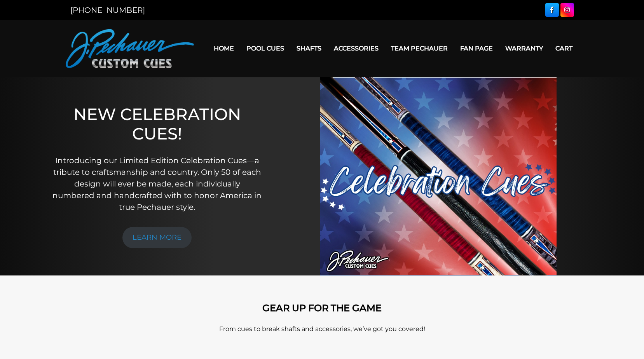 The width and height of the screenshot is (644, 359). Describe the element at coordinates (564, 48) in the screenshot. I see `a: Cart` at that location.